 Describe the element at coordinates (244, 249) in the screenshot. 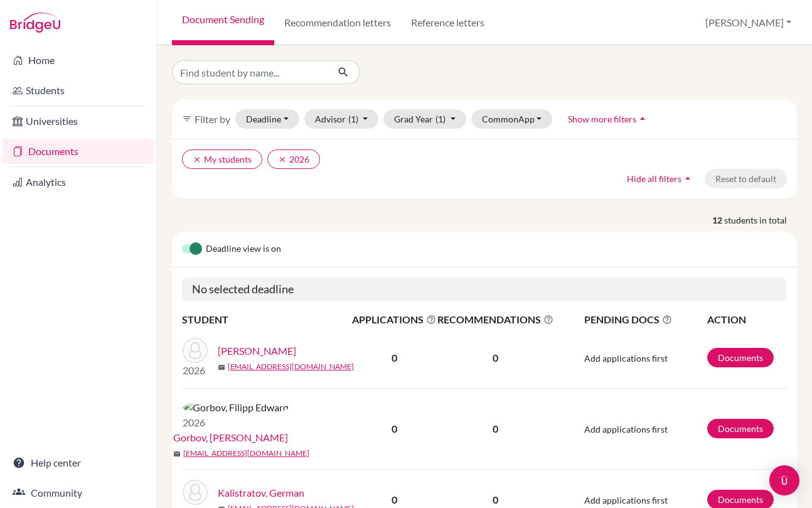

I see `span: Deadline view is on` at that location.